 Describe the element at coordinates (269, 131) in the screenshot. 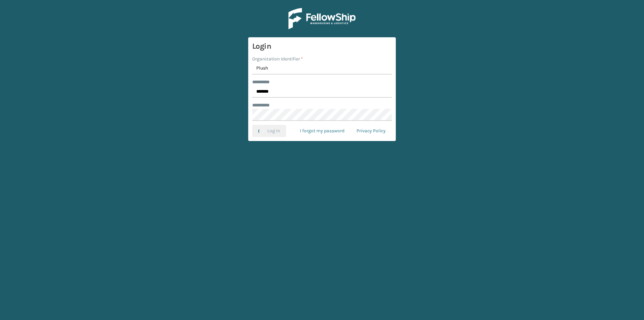

I see `button: Log In` at that location.